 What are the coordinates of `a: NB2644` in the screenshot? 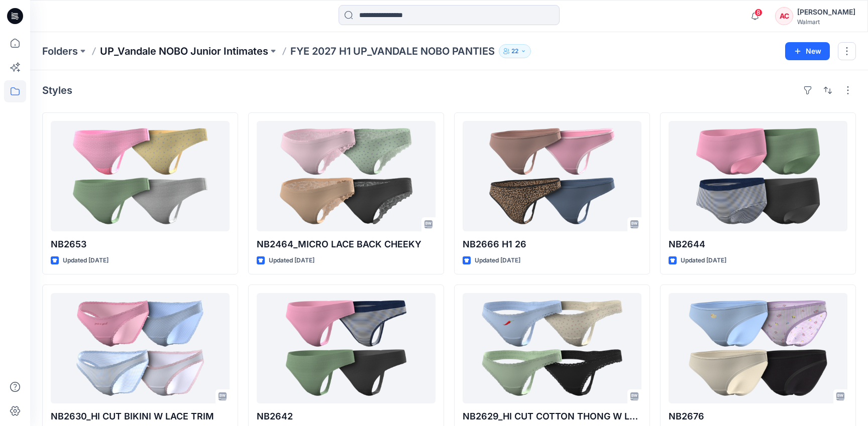 It's located at (758, 176).